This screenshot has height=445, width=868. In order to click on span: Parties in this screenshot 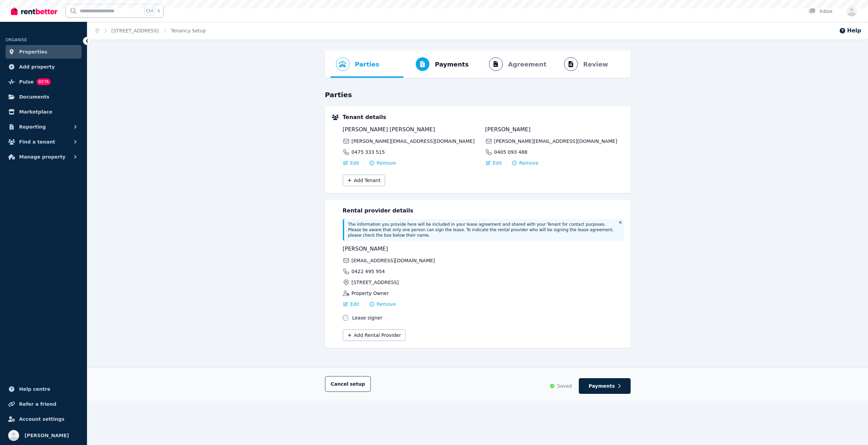, I will do `click(367, 64)`.